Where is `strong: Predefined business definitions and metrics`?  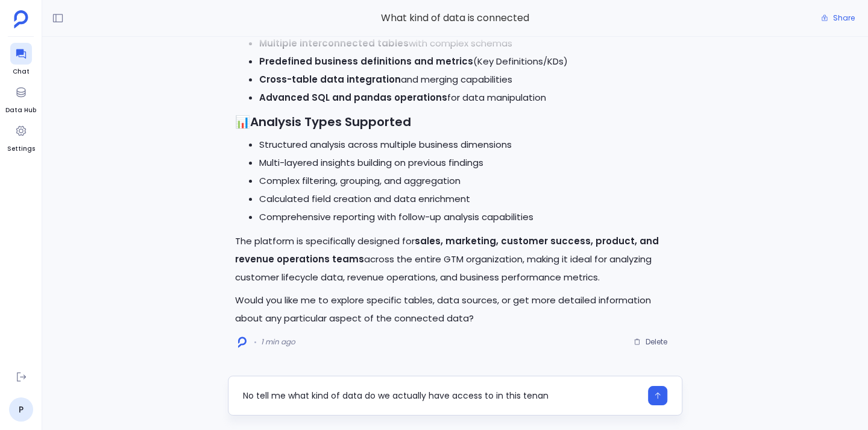 strong: Predefined business definitions and metrics is located at coordinates (366, 61).